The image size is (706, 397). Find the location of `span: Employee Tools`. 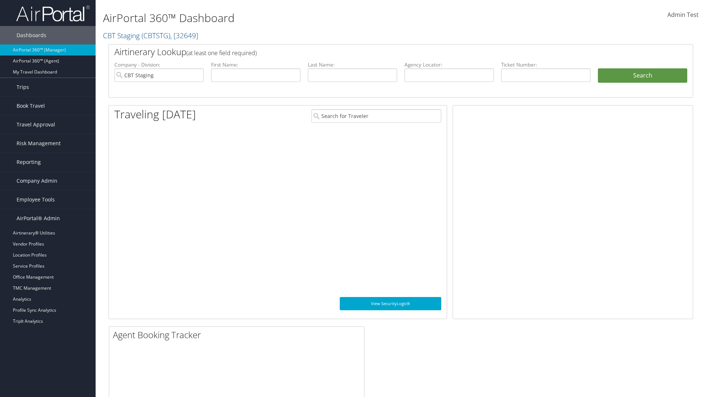

span: Employee Tools is located at coordinates (36, 200).